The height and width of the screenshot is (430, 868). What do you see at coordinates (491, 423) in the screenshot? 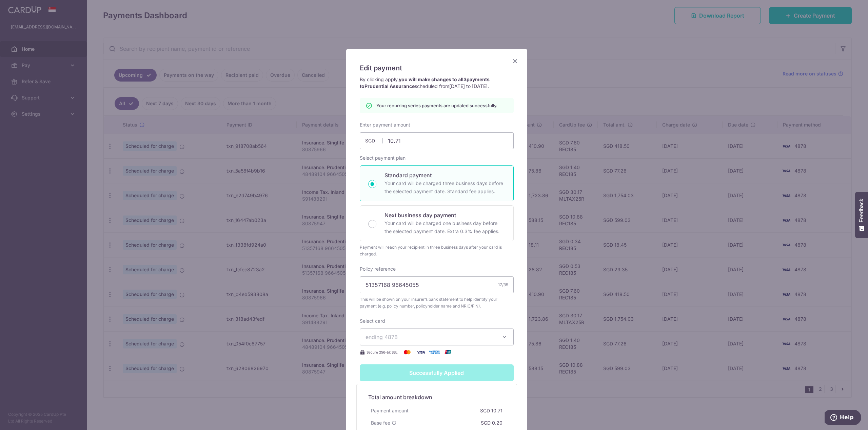
I see `div: SGD 0.20` at bounding box center [491, 423].